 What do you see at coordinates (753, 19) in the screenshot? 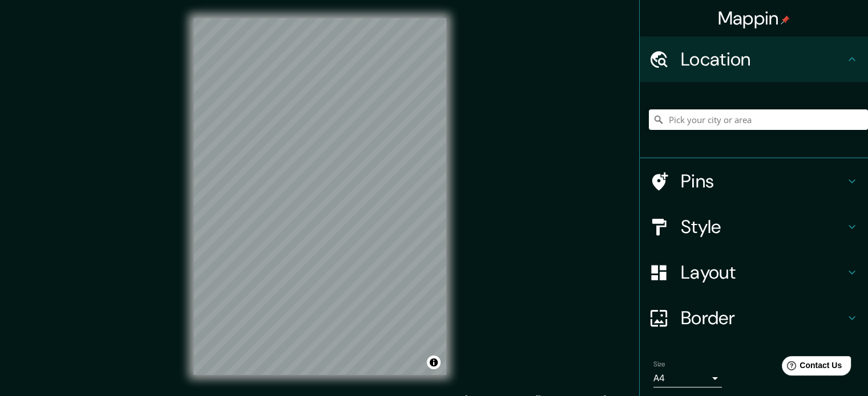
I see `h4: Mappin` at bounding box center [753, 19].